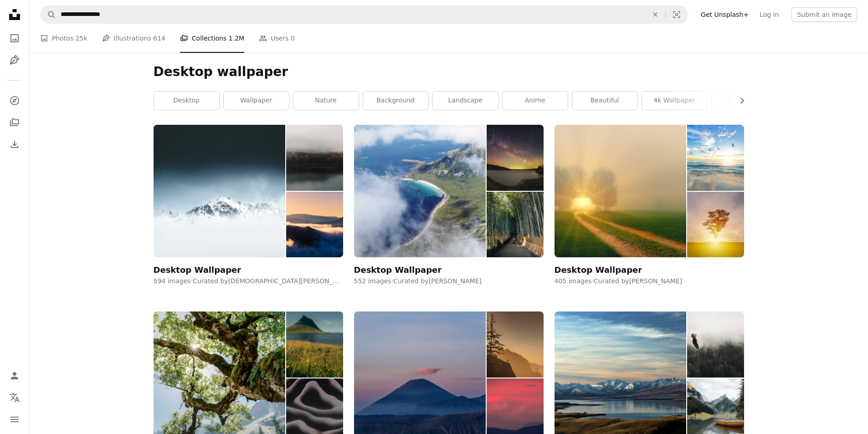  What do you see at coordinates (81, 38) in the screenshot?
I see `span: 25k` at bounding box center [81, 38].